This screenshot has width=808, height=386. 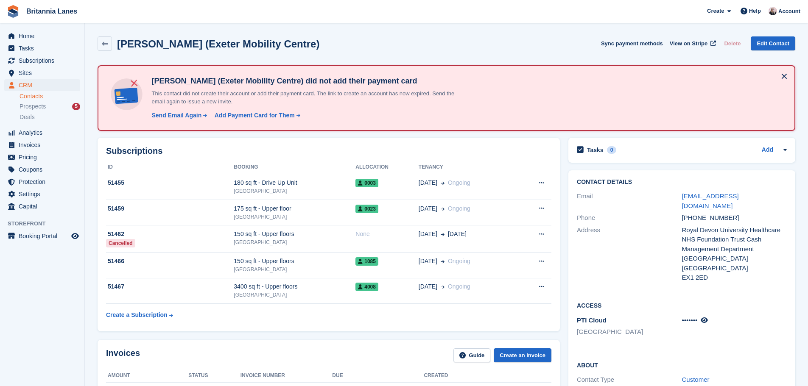 I want to click on a: Add Payment Card for Them, so click(x=256, y=115).